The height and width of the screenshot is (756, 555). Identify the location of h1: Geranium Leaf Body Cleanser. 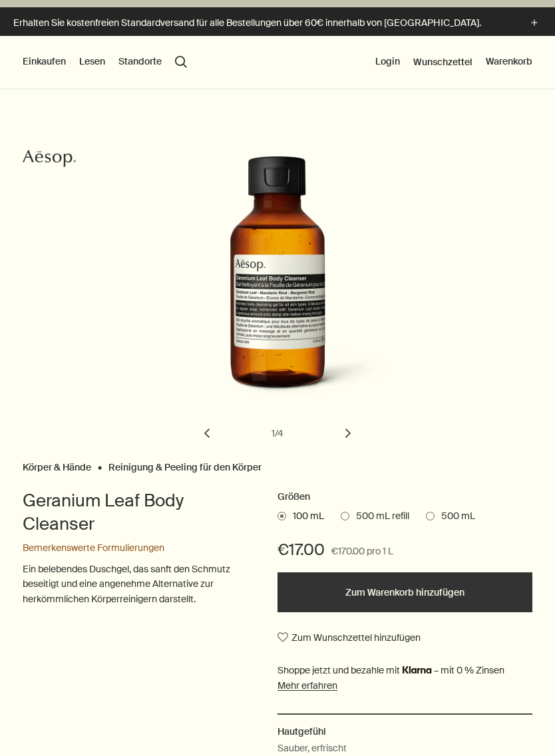
(136, 512).